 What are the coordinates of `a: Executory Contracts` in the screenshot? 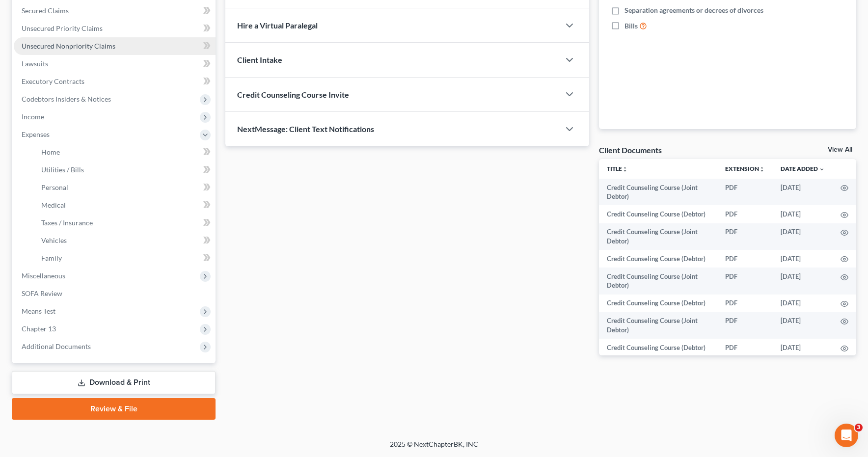 It's located at (114, 82).